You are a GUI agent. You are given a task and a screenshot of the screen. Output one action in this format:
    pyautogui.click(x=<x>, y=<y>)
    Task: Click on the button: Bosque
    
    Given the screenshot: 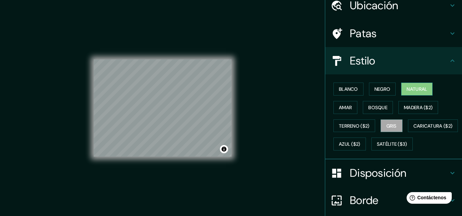 What is the action you would take?
    pyautogui.click(x=378, y=108)
    